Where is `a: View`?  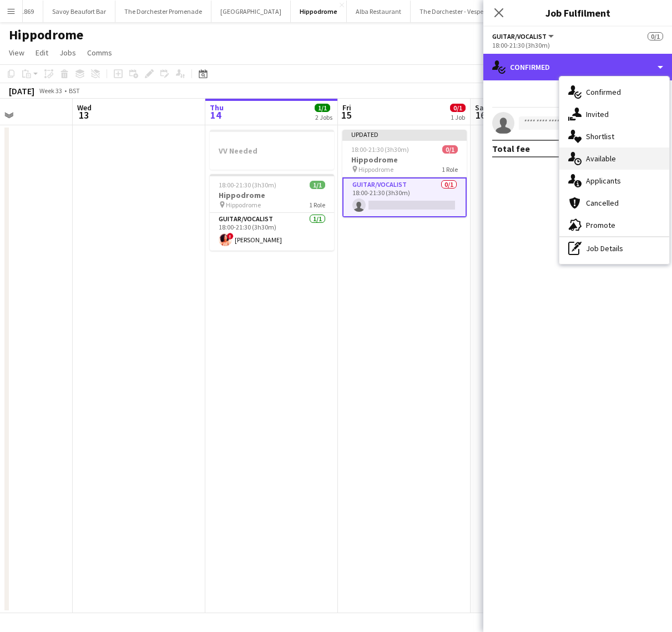
a: View is located at coordinates (16, 53).